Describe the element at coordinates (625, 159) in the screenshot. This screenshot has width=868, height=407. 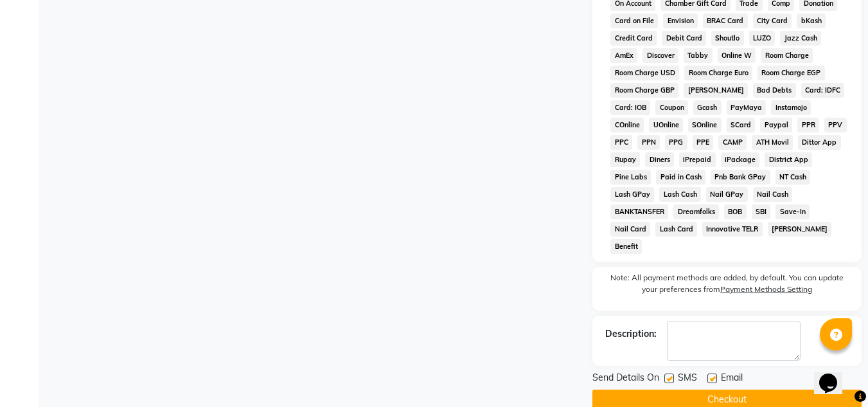
I see `span: Rupay` at that location.